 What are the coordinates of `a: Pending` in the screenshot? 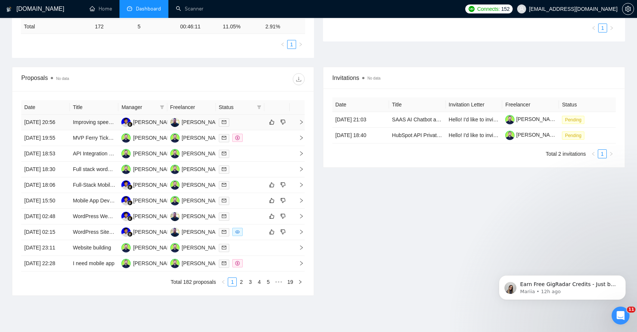 It's located at (575, 135).